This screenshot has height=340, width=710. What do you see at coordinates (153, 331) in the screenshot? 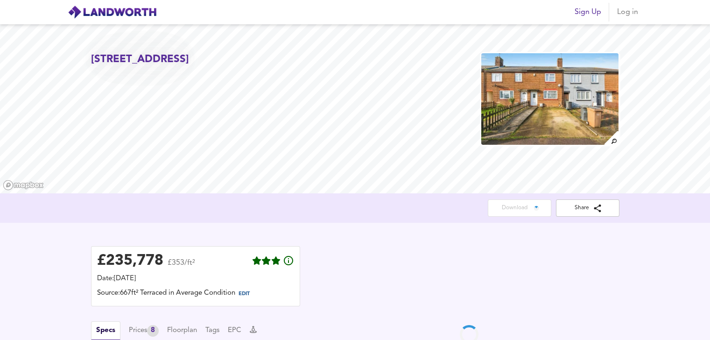
I see `div: 8` at bounding box center [153, 331].